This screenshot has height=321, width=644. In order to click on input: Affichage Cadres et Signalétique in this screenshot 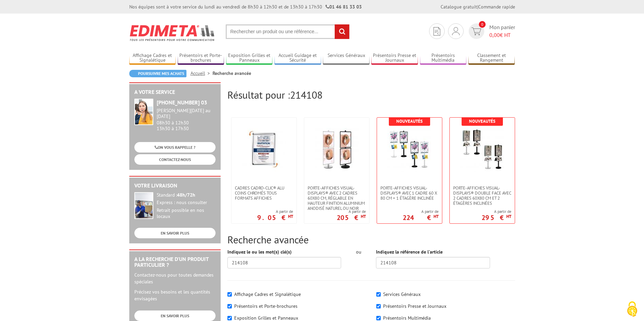, I will do `click(230, 294)`.